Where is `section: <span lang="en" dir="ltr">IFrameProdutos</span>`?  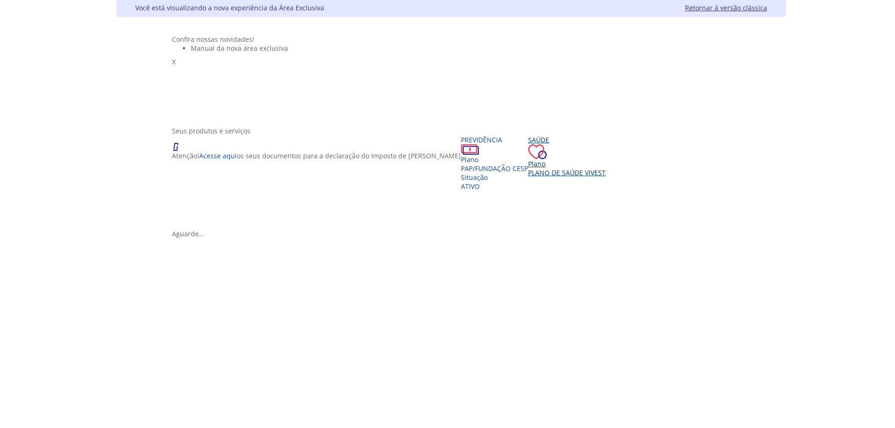
section: <span lang="en" dir="ltr">IFrameProdutos</span> is located at coordinates (451, 333).